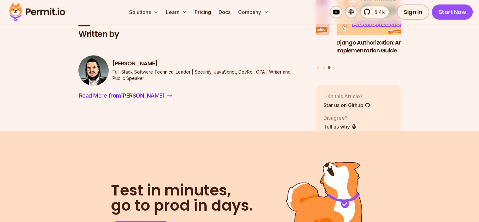 Image resolution: width=479 pixels, height=222 pixels. Describe the element at coordinates (378, 12) in the screenshot. I see `span: 5.4k` at that location.